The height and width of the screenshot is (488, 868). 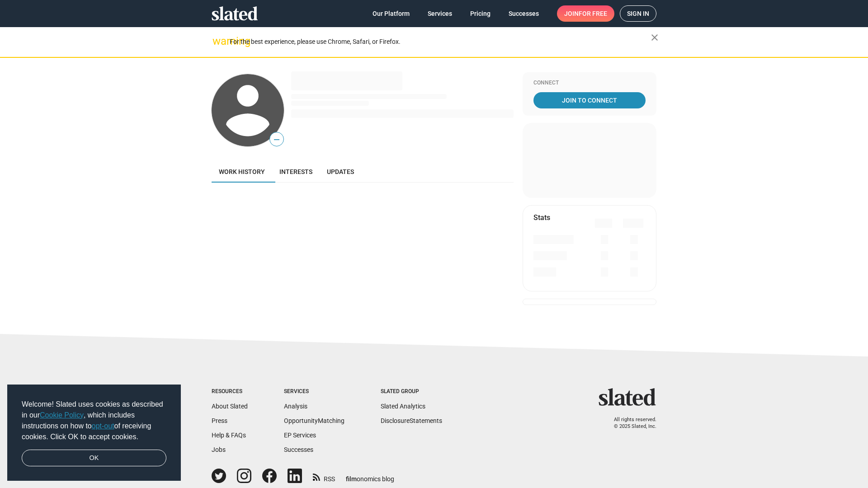 I want to click on a: Cookie Policy, so click(x=61, y=415).